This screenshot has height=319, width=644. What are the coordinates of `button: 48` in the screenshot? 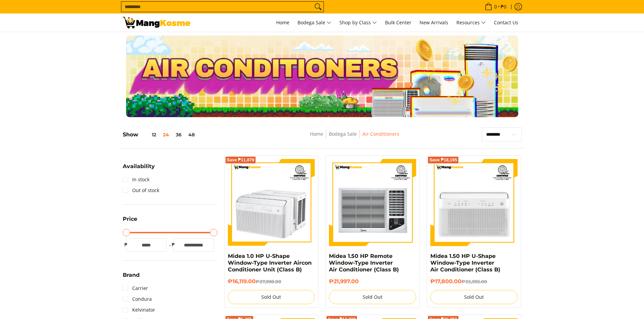 It's located at (191, 135).